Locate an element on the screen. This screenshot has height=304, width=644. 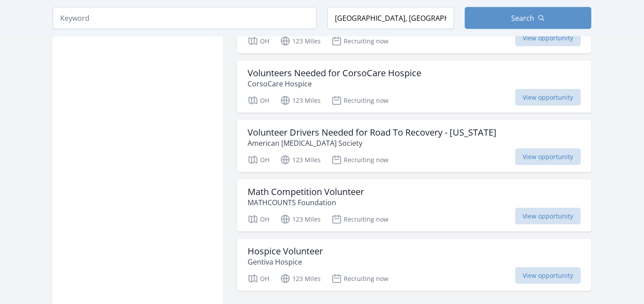
a: Volunteers Needed for CorsoCare Hospice CorsoCare Hospice OH 123 Miles Recruiting now View opport... is located at coordinates (414, 87).